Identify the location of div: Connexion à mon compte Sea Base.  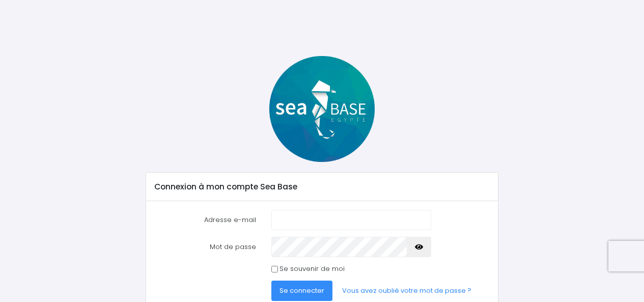
(322, 187).